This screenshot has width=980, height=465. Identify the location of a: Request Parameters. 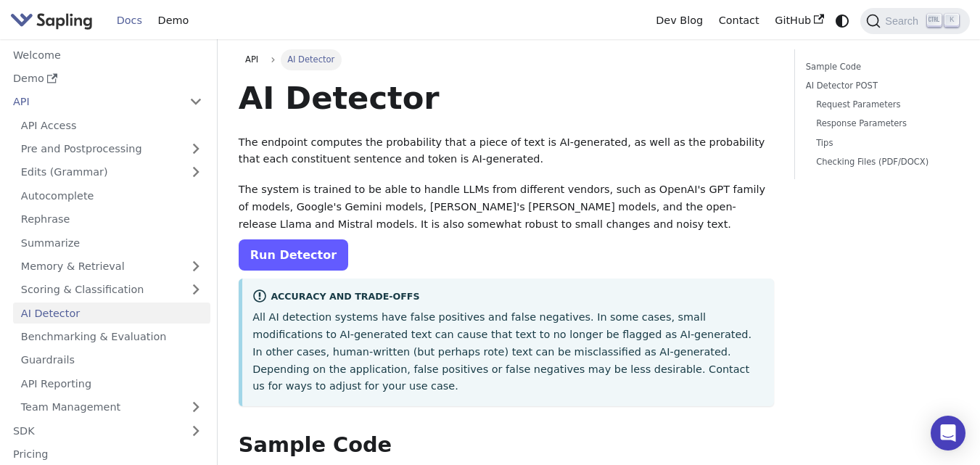
(882, 104).